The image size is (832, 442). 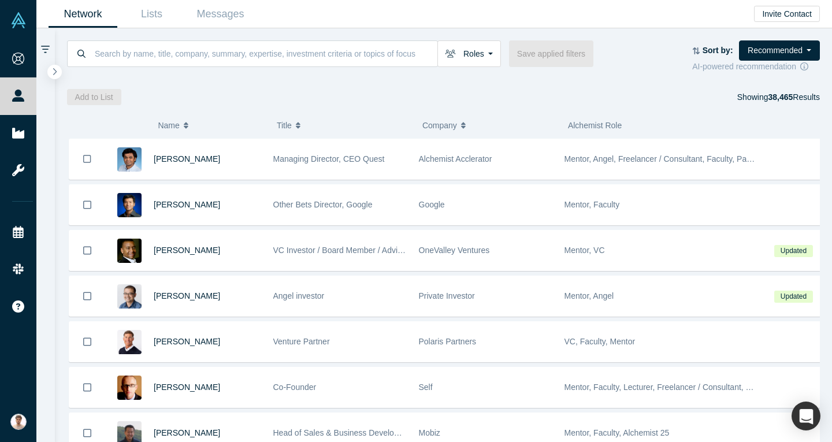 I want to click on a: Lists, so click(x=151, y=14).